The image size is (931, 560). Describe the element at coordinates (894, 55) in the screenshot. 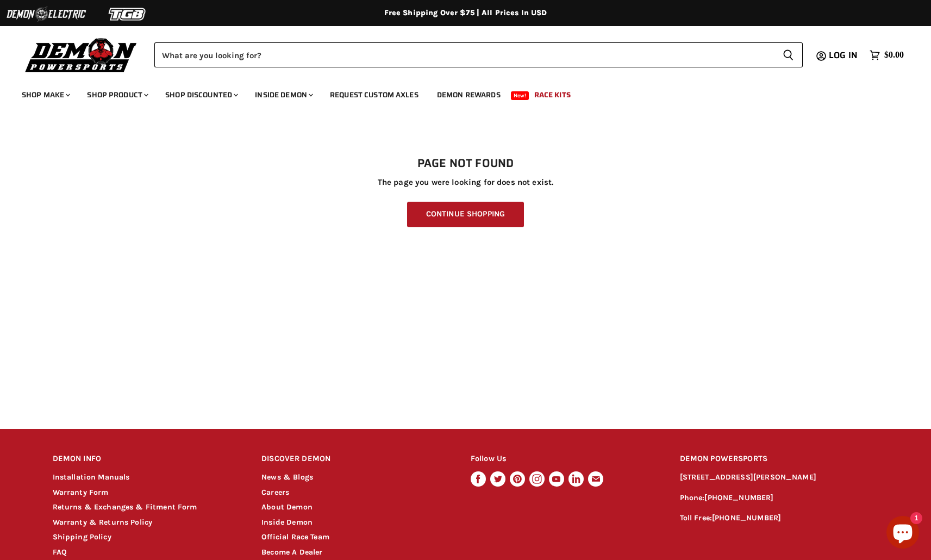

I see `span: $0.00` at that location.